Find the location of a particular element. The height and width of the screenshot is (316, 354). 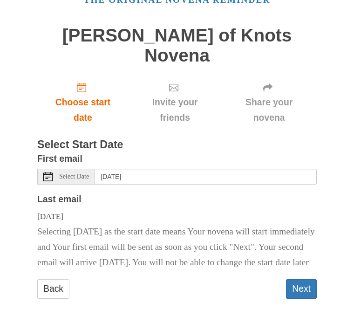

input: Use the arrow keys to pick a date is located at coordinates (206, 177).